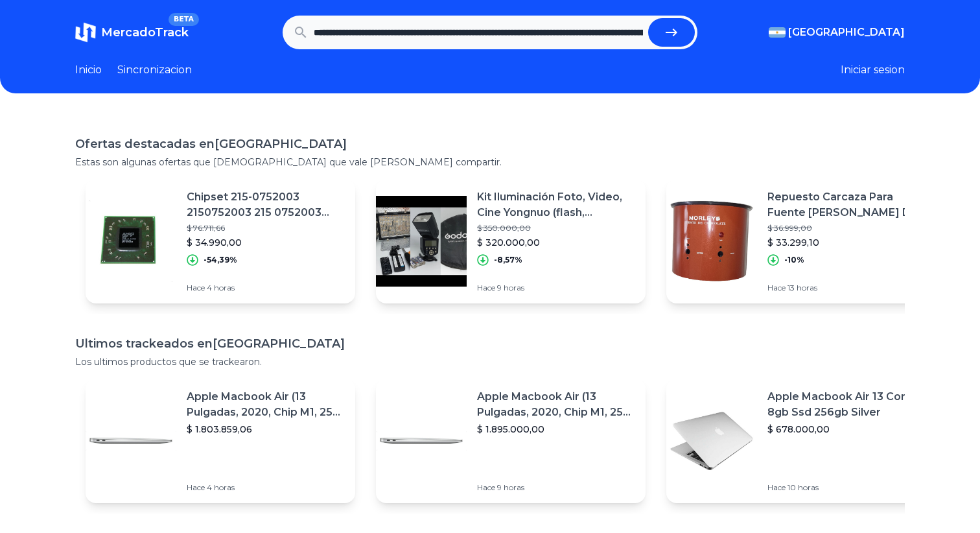  Describe the element at coordinates (777, 32) in the screenshot. I see `img: Argentina` at that location.